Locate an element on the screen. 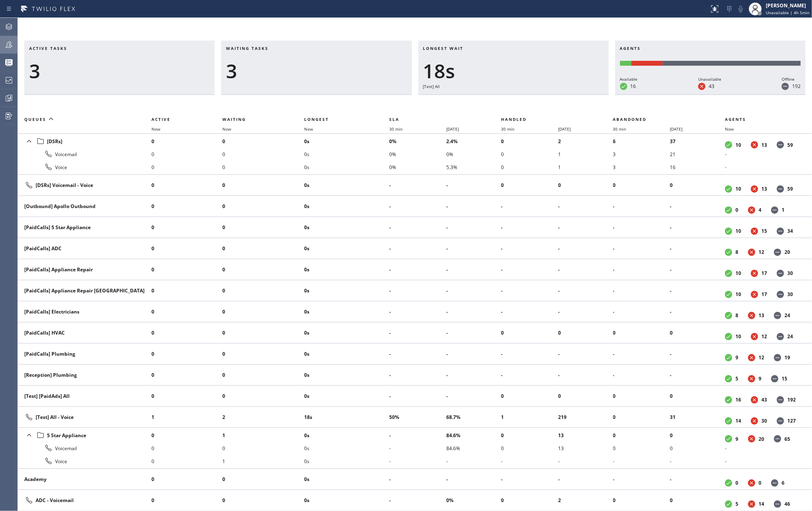 The width and height of the screenshot is (812, 511). dd: 8 is located at coordinates (737, 251).